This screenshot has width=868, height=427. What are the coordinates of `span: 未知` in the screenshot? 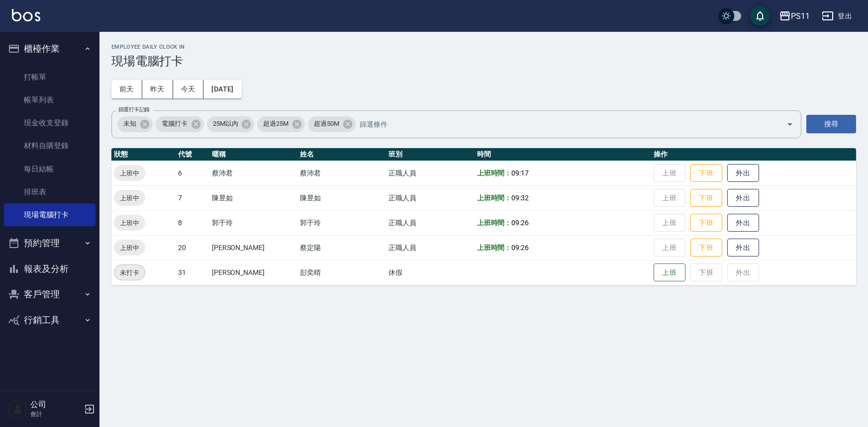 It's located at (130, 124).